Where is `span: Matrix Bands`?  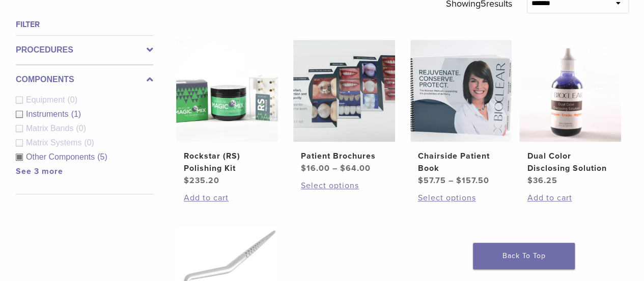
span: Matrix Bands is located at coordinates (51, 128).